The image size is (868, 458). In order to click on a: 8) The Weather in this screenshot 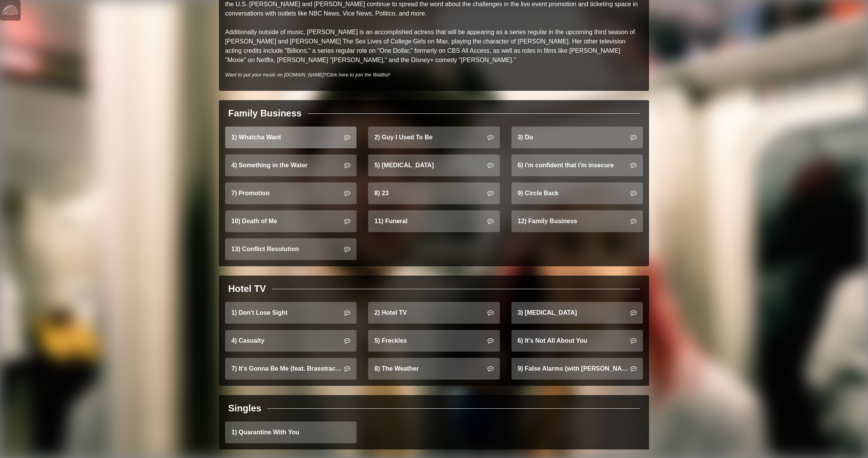, I will do `click(434, 368)`.